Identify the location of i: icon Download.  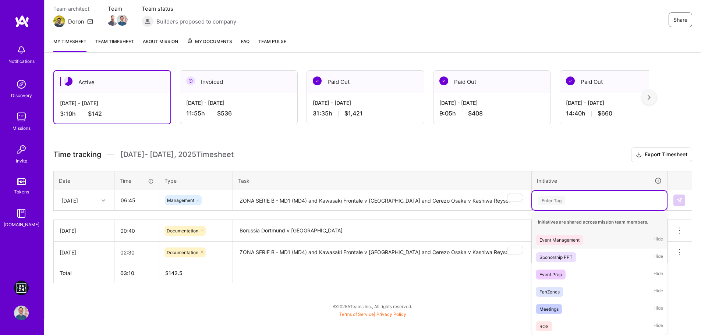
(639, 155).